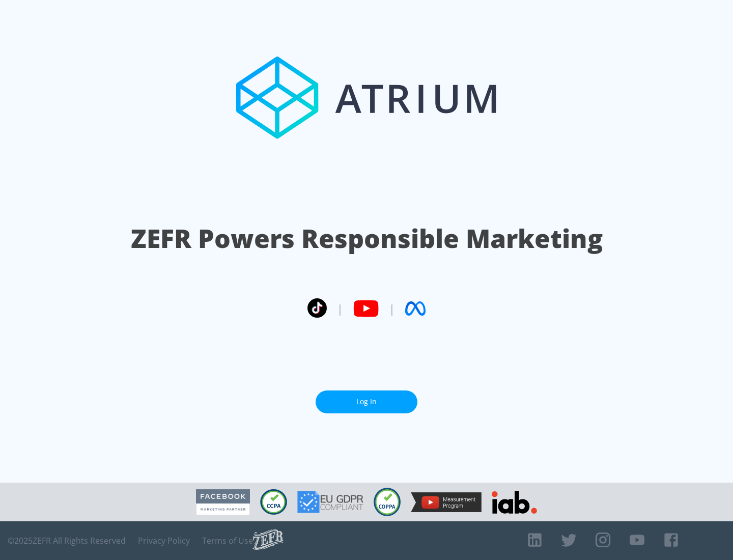 This screenshot has width=733, height=560. What do you see at coordinates (387, 502) in the screenshot?
I see `img: COPPA Compliant` at bounding box center [387, 502].